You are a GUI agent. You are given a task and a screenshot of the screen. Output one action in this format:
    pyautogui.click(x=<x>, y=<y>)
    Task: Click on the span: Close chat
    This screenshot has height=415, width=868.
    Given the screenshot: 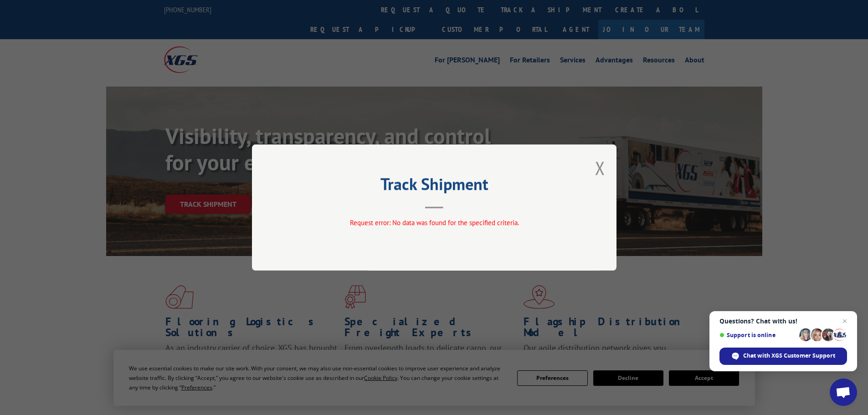 What is the action you would take?
    pyautogui.click(x=845, y=321)
    